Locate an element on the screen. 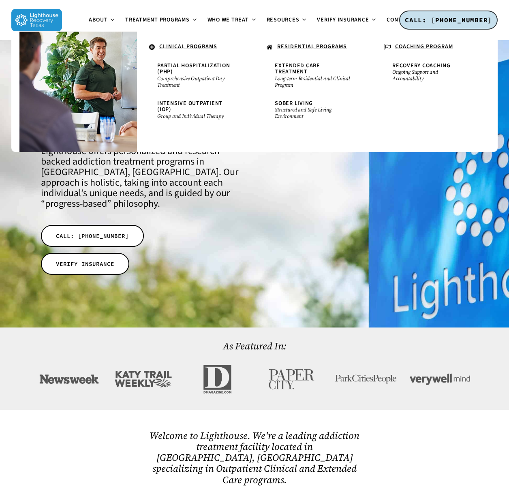 The width and height of the screenshot is (509, 488). u: CLINICAL PROGRAMS is located at coordinates (188, 47).